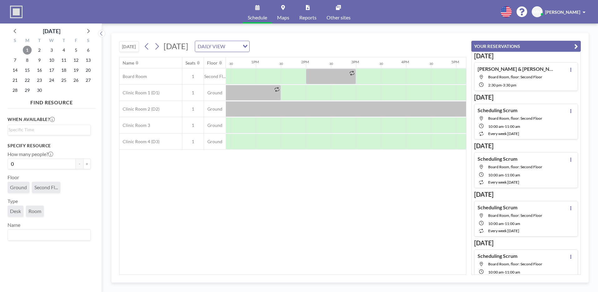 The image size is (598, 292). I want to click on div: T, so click(39, 41).